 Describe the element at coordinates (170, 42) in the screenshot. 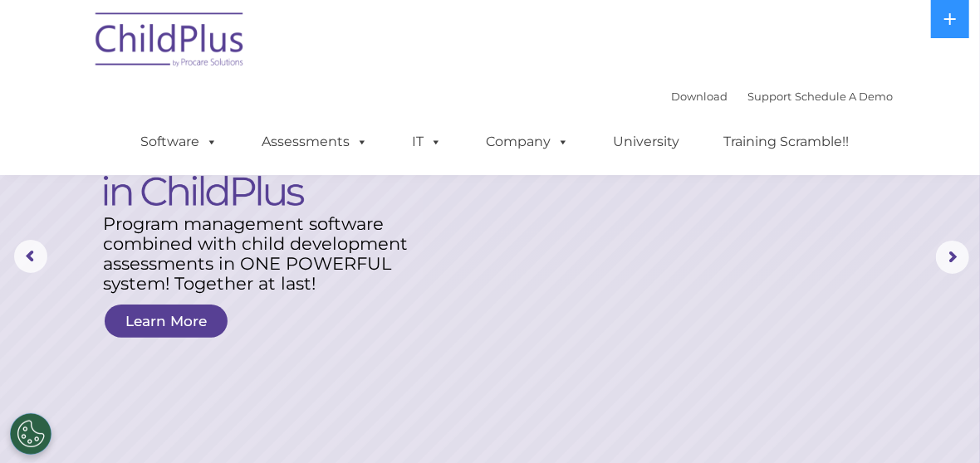

I see `img: ChildPlus by Procare Solutions` at that location.